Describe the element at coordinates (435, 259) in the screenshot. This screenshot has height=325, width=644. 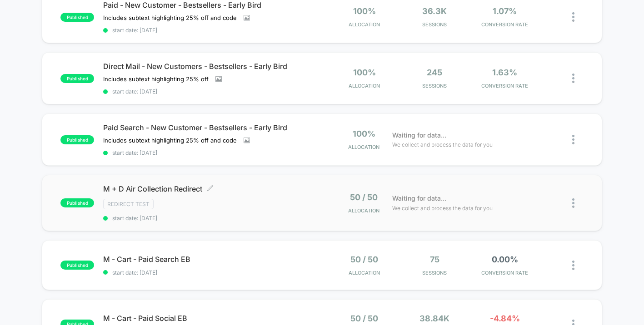
I see `span: 75` at that location.